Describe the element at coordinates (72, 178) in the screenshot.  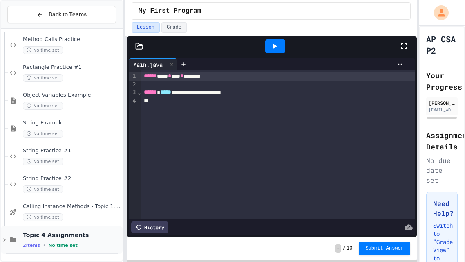
I see `span: String Practice #2` at that location.